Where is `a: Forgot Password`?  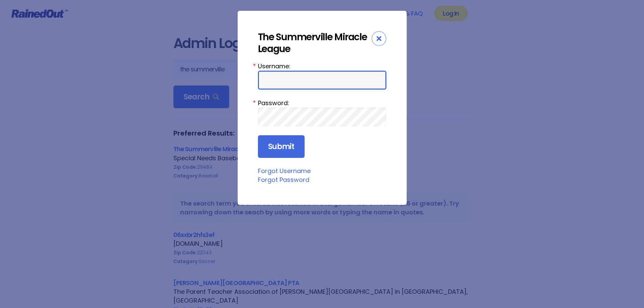 a: Forgot Password is located at coordinates (283, 180).